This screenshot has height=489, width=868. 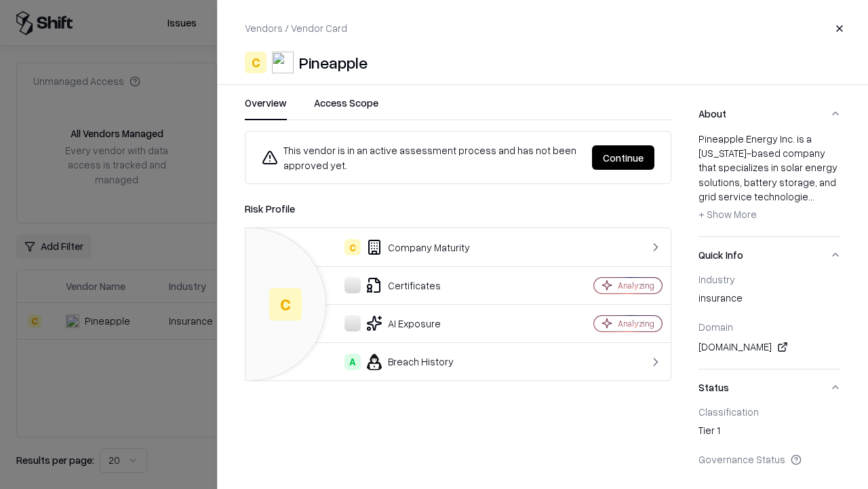 What do you see at coordinates (770, 326) in the screenshot?
I see `div: Domain` at bounding box center [770, 326].